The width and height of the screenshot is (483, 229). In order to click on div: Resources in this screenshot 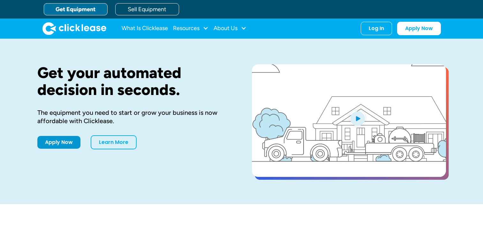, I will do `click(191, 28)`.